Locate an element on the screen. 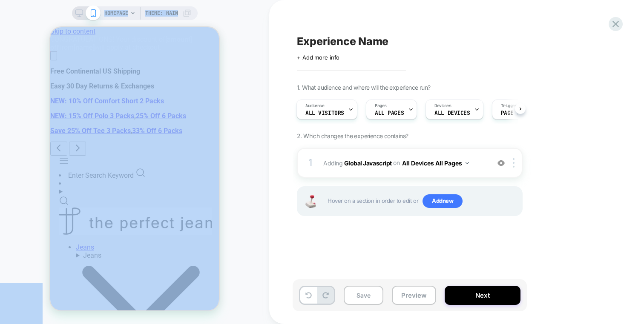 This screenshot has height=324, width=644. button: Save is located at coordinates (363, 295).